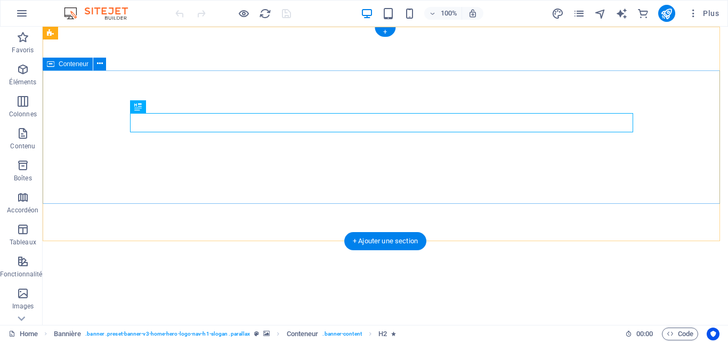  Describe the element at coordinates (167, 334) in the screenshot. I see `span: . banner .preset-banner-v3-home-hero-logo-nav-h1-slogan .parallax` at that location.